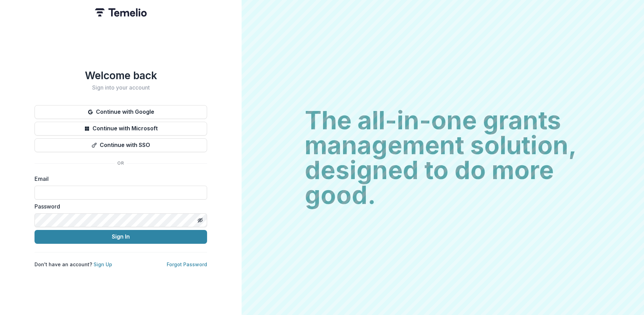 This screenshot has height=315, width=644. Describe the element at coordinates (121, 128) in the screenshot. I see `button: Continue with Microsoft` at that location.